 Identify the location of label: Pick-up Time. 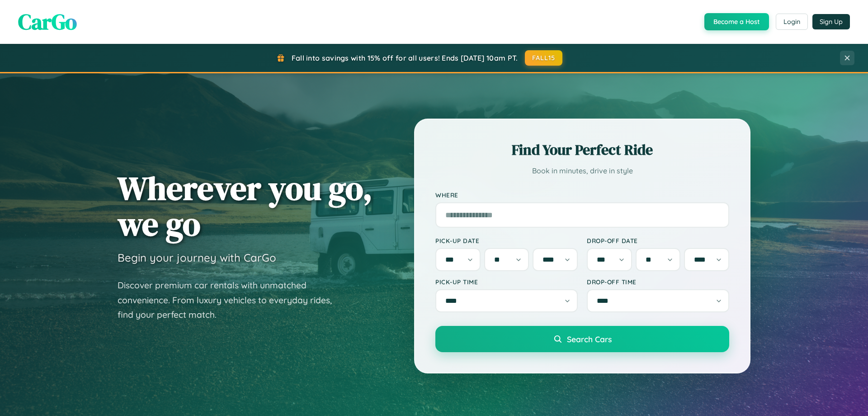
(506, 281).